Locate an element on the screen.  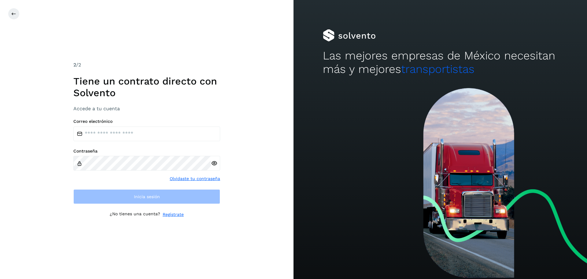
a: Regístrate is located at coordinates (173, 214).